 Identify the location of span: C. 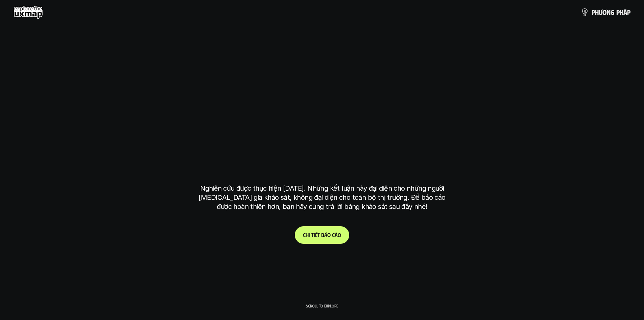
(304, 234).